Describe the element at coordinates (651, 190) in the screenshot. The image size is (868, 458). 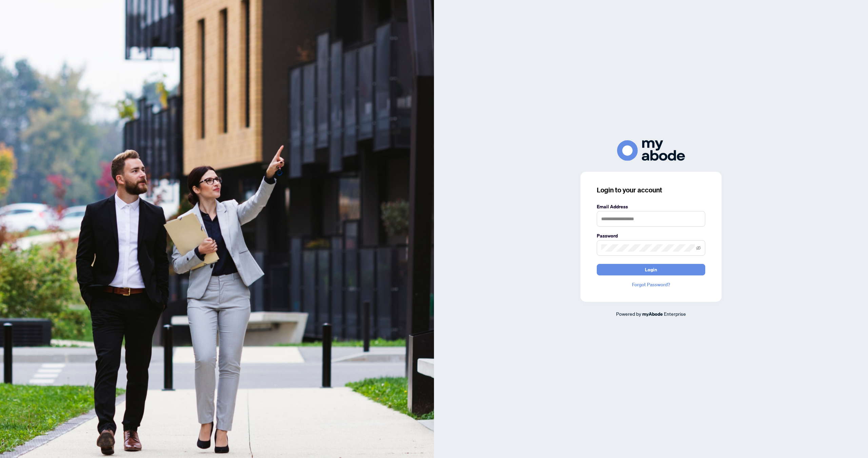
I see `h3: Login to your account` at that location.